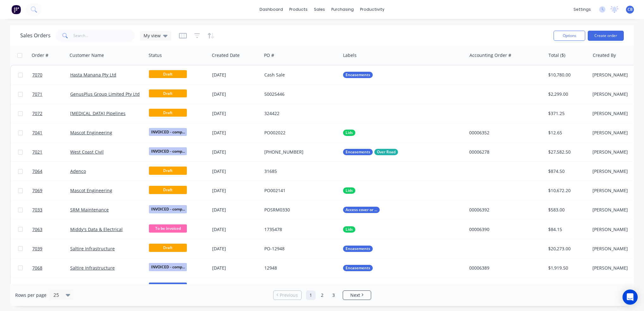 This screenshot has width=644, height=311. What do you see at coordinates (37, 171) in the screenshot?
I see `span: 7064` at bounding box center [37, 171].